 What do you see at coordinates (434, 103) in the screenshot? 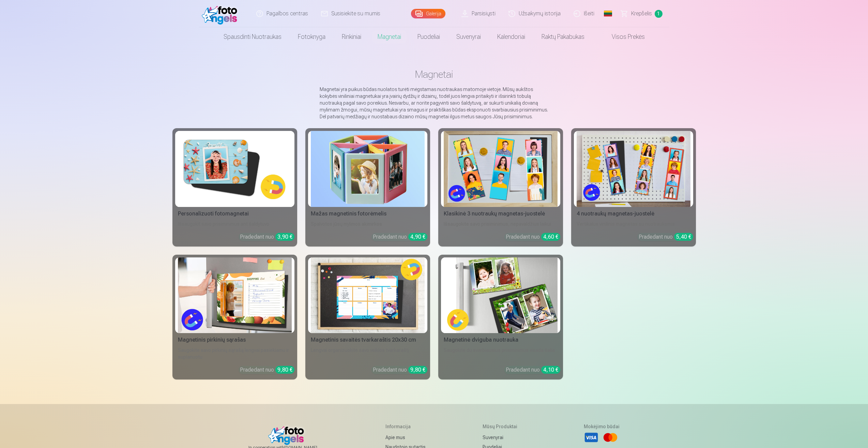
I see `p: Magnetai yra puikus būdas nuolatos turėti mėgstamas nuotraukas matomoje vietoje. Mūsų aukštos kok...` at bounding box center [434, 103].